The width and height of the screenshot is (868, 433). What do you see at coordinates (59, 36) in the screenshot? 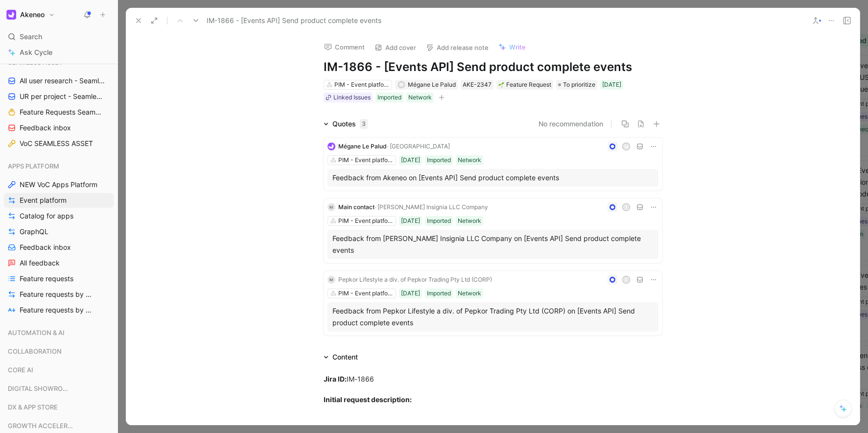
I see `div: Search` at bounding box center [59, 36].